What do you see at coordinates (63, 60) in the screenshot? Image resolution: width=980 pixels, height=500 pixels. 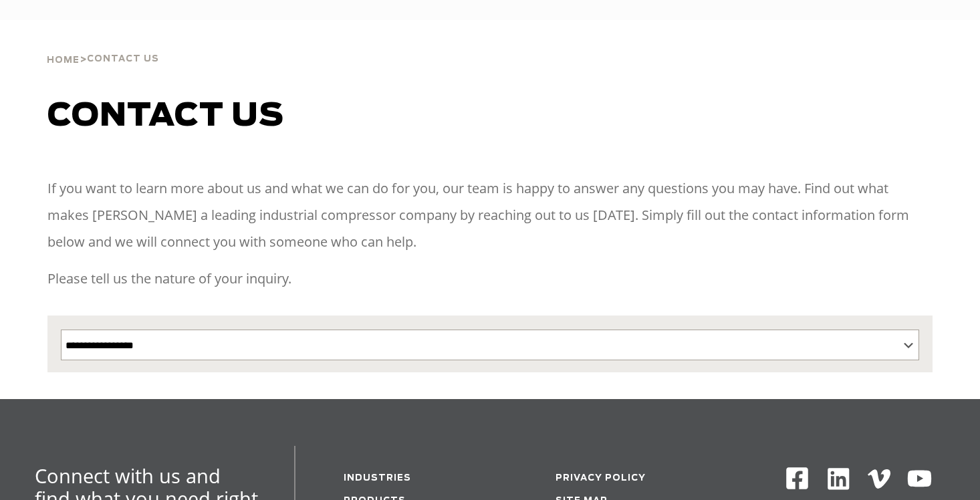 I see `span: Home` at bounding box center [63, 60].